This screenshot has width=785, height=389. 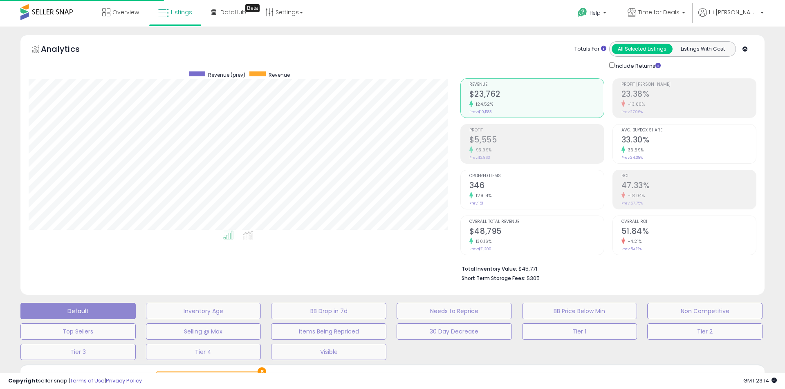 I want to click on h5: Analytics, so click(x=68, y=50).